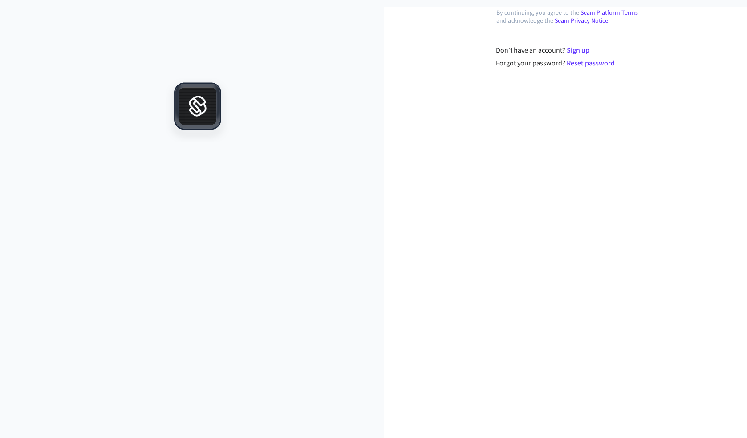  I want to click on a: Reset password, so click(591, 63).